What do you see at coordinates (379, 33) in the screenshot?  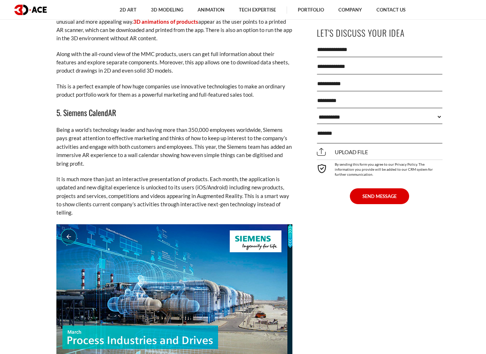 I see `p: Let's Discuss Your Idea` at bounding box center [379, 33].